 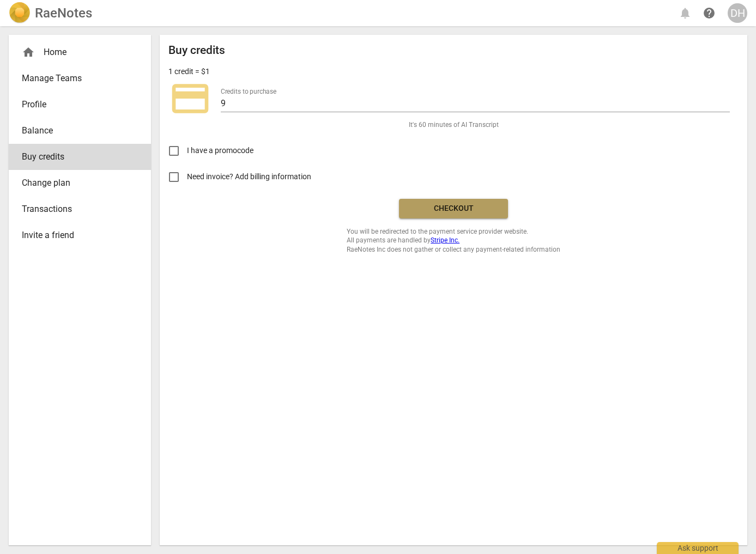 I want to click on p: 1 credit = $1, so click(x=189, y=71).